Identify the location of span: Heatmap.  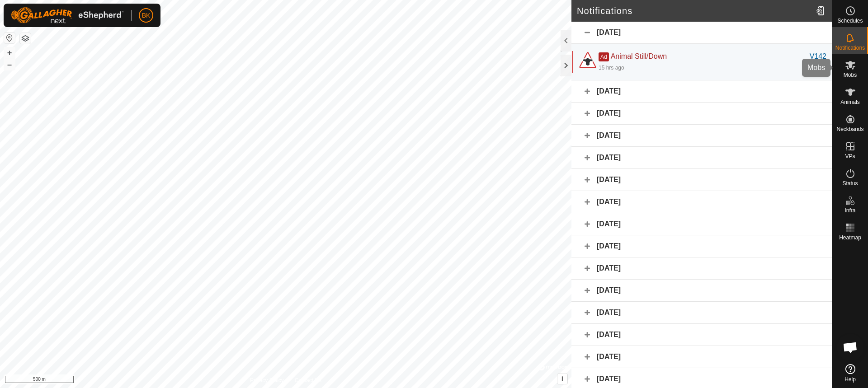
(850, 238).